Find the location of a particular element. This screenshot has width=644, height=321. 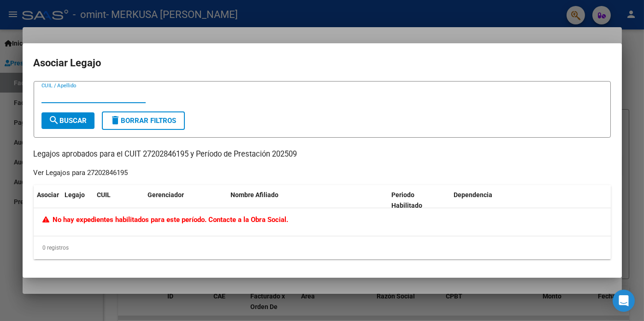

datatable-header-cell: Periodo Habilitado is located at coordinates (419, 201).